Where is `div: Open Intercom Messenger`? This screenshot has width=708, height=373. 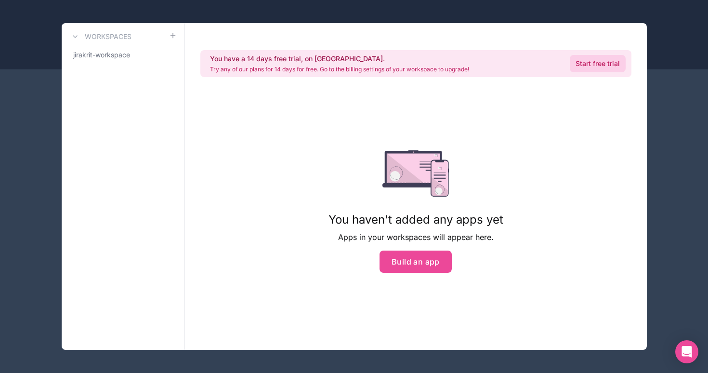
div: Open Intercom Messenger is located at coordinates (687, 352).